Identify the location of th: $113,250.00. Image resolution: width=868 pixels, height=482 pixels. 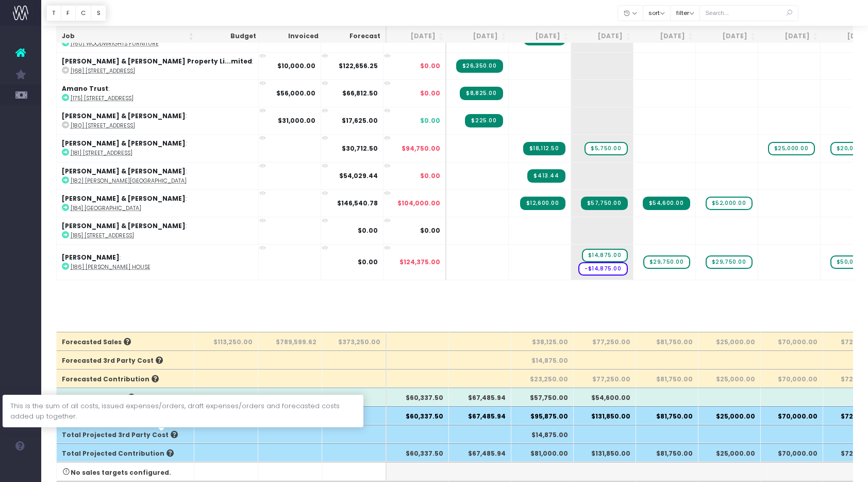
(226, 341).